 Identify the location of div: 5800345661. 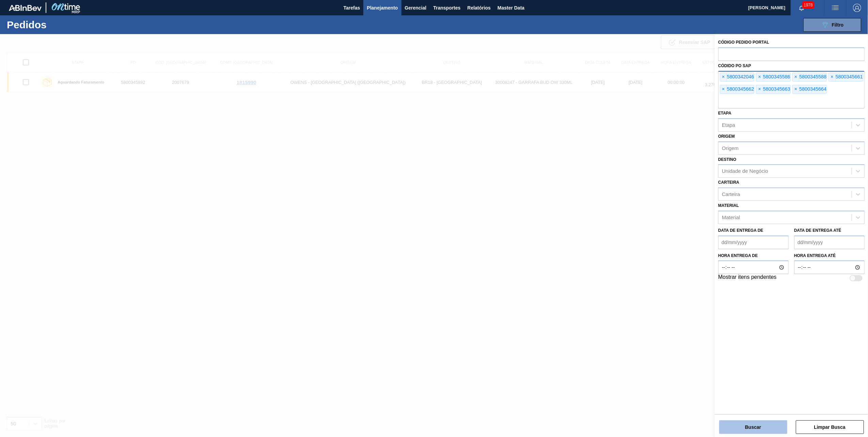
(846, 77).